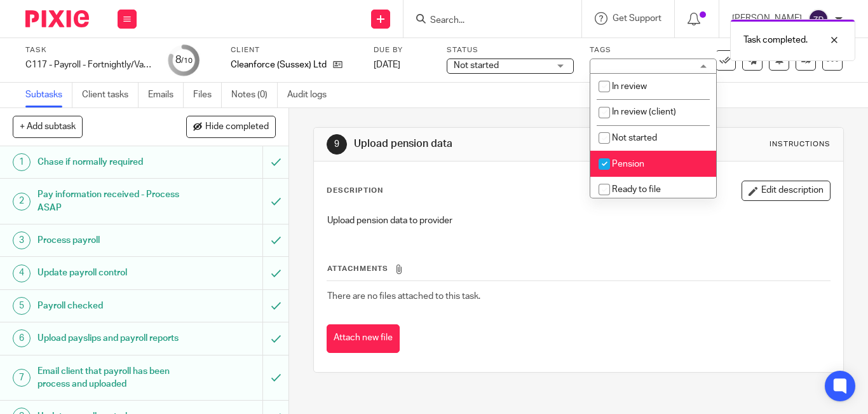 This screenshot has height=414, width=868. I want to click on label: Due by, so click(403, 50).